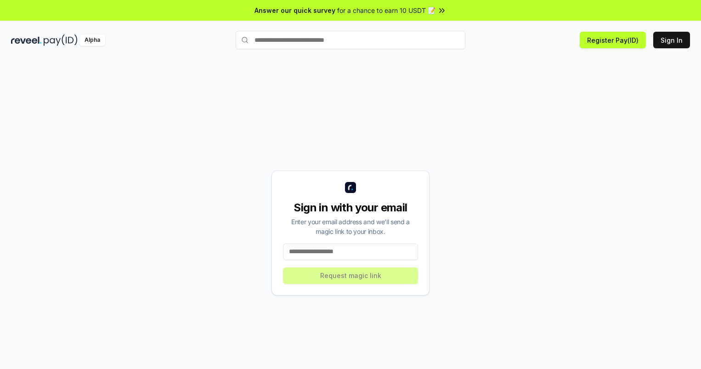 This screenshot has width=701, height=369. What do you see at coordinates (672, 40) in the screenshot?
I see `button: Sign In` at bounding box center [672, 40].